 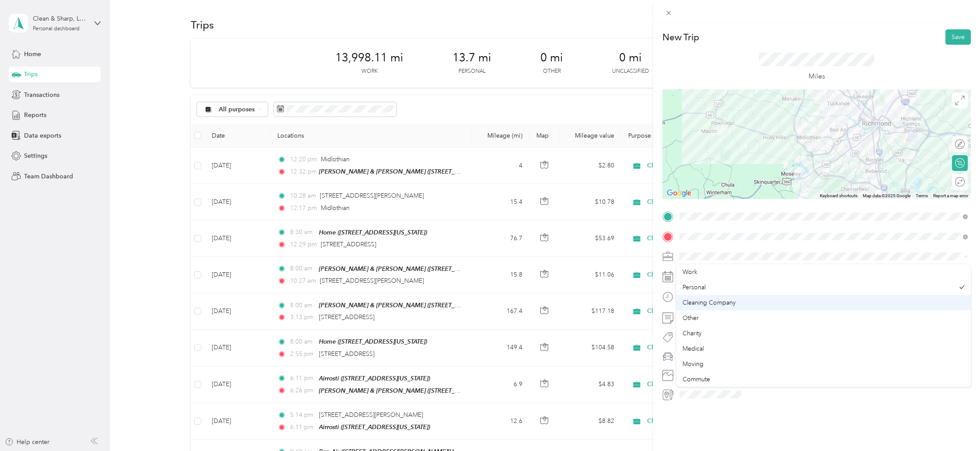 I want to click on span: Map data ©2025 Google, so click(x=887, y=195).